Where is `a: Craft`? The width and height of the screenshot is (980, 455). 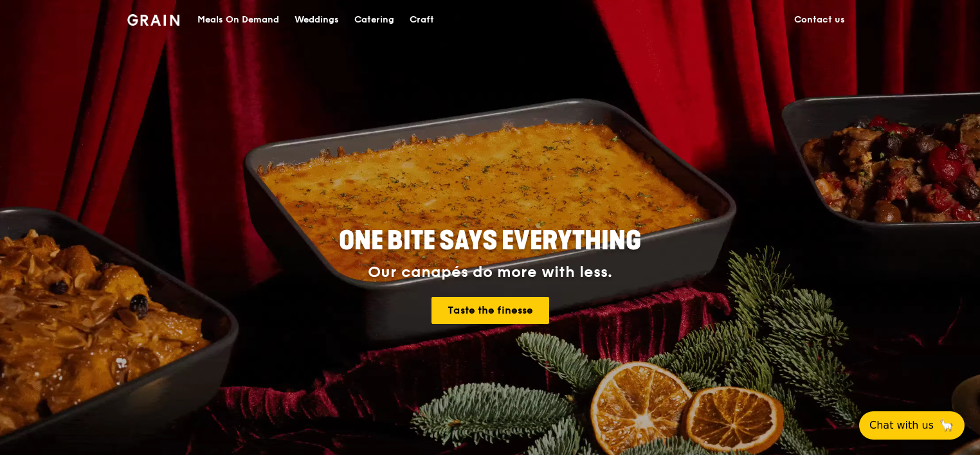 a: Craft is located at coordinates (422, 20).